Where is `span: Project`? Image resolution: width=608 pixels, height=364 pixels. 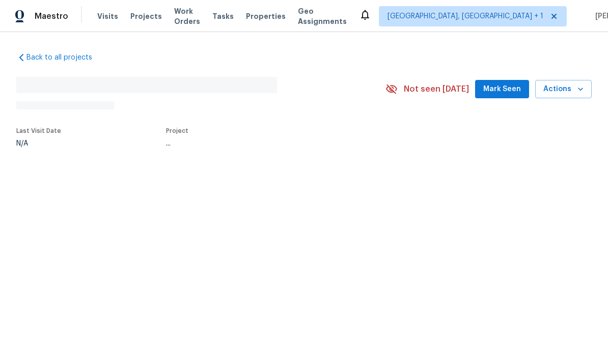 span: Project is located at coordinates (177, 131).